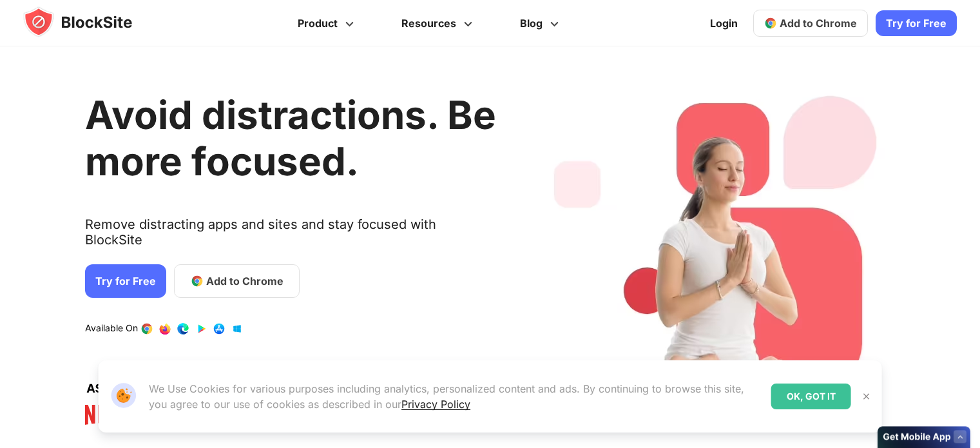 This screenshot has width=980, height=448. Describe the element at coordinates (111, 328) in the screenshot. I see `text: Available On` at that location.